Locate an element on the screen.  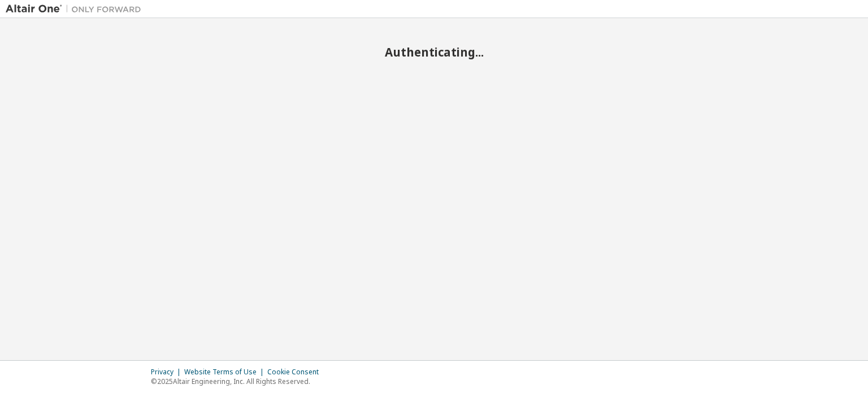
div: Website Terms of Use is located at coordinates (225, 372).